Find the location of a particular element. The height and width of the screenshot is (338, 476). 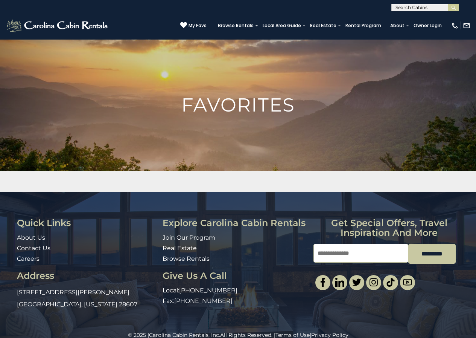

img: tiktok.svg is located at coordinates (391, 282).